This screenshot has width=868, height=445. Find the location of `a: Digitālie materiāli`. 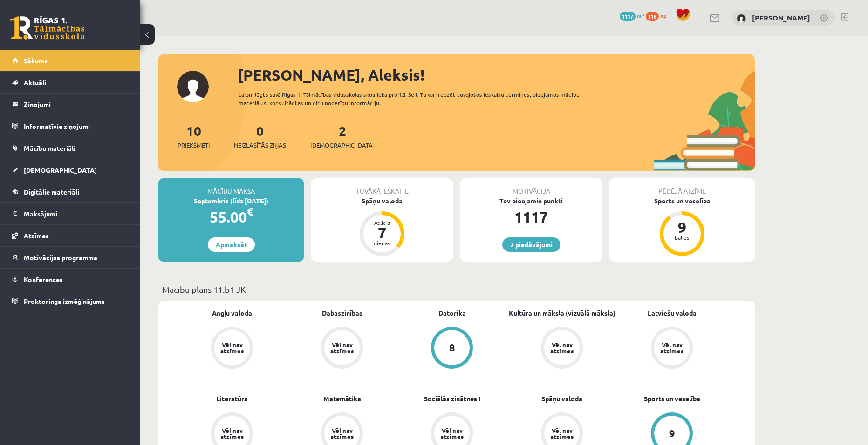

a: Digitālie materiāli is located at coordinates (70, 192).